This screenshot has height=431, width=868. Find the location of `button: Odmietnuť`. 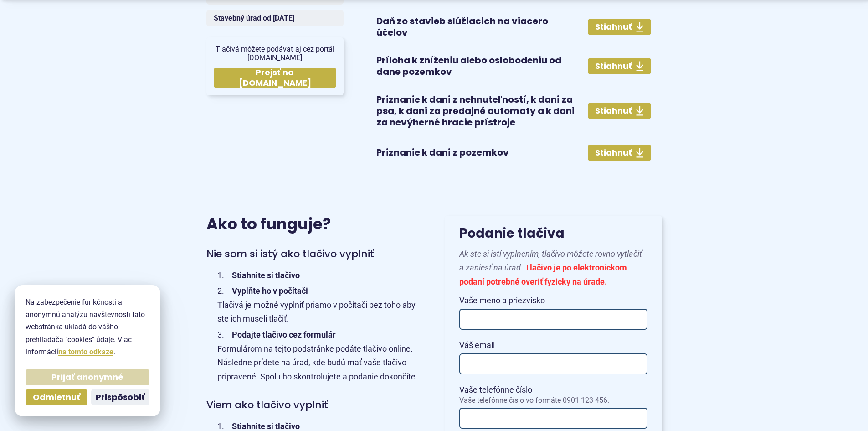

button: Odmietnuť is located at coordinates (56, 397).